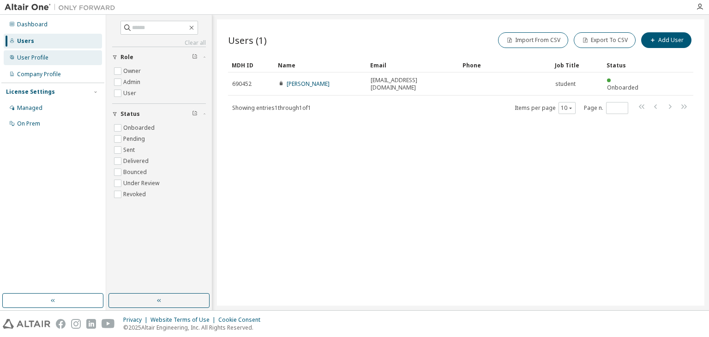  I want to click on div: Privacy, so click(137, 320).